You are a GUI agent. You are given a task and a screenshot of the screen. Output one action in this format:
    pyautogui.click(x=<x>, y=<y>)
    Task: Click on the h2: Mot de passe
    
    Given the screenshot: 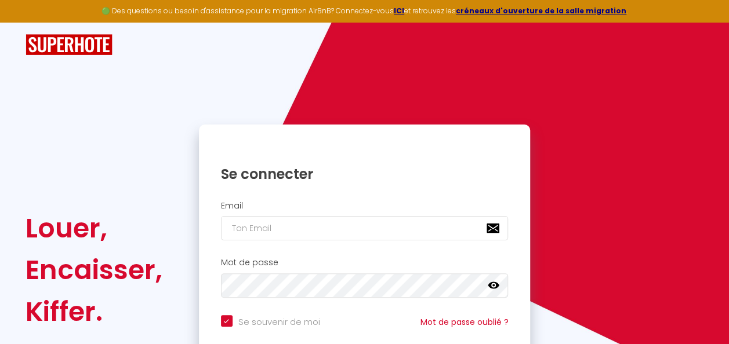 What is the action you would take?
    pyautogui.click(x=365, y=263)
    